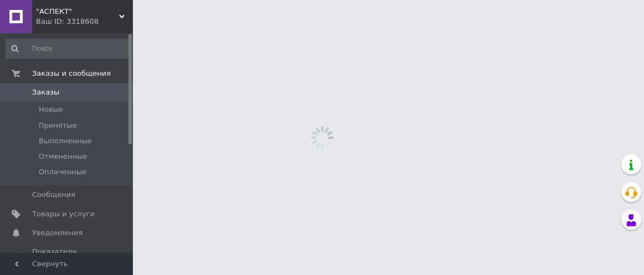 This screenshot has height=275, width=644. Describe the element at coordinates (78, 11) in the screenshot. I see `span: "АСПЕКТ"` at that location.